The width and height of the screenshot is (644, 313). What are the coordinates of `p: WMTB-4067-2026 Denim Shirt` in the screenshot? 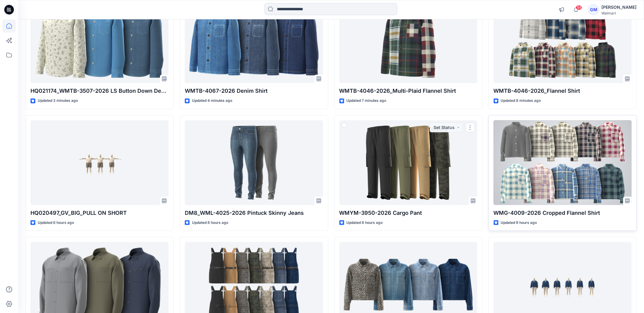 It's located at (253, 91).